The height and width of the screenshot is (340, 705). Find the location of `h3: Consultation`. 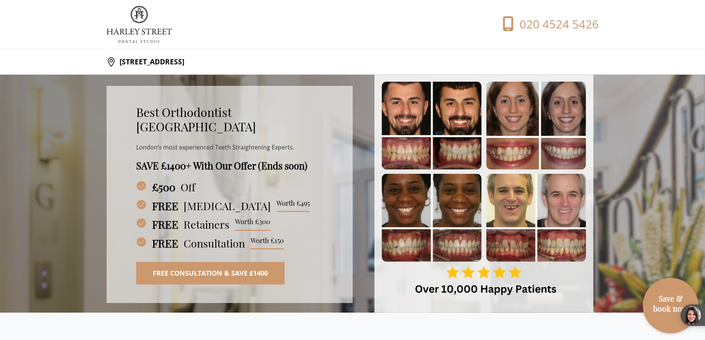

h3: Consultation is located at coordinates (230, 243).